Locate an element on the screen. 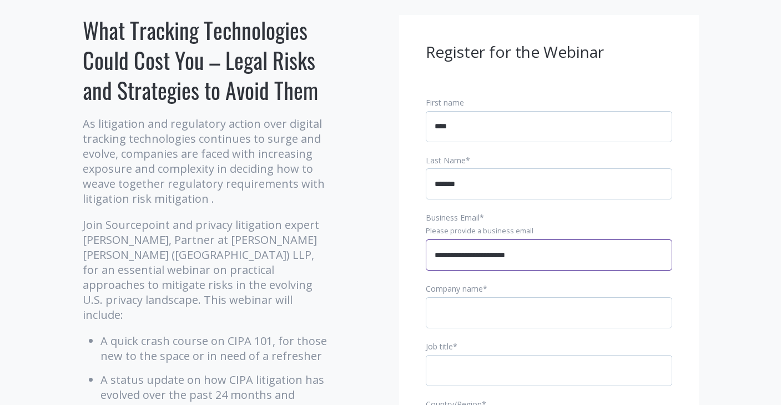 Image resolution: width=781 pixels, height=405 pixels. span: First name is located at coordinates (445, 102).